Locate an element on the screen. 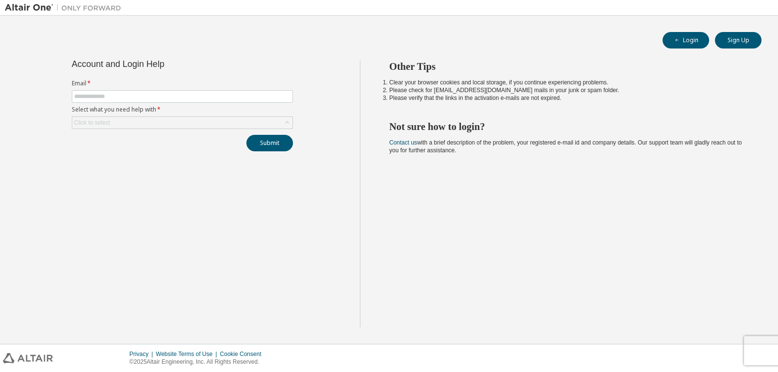 The width and height of the screenshot is (778, 372). div: Website Terms of Use is located at coordinates (188, 354).